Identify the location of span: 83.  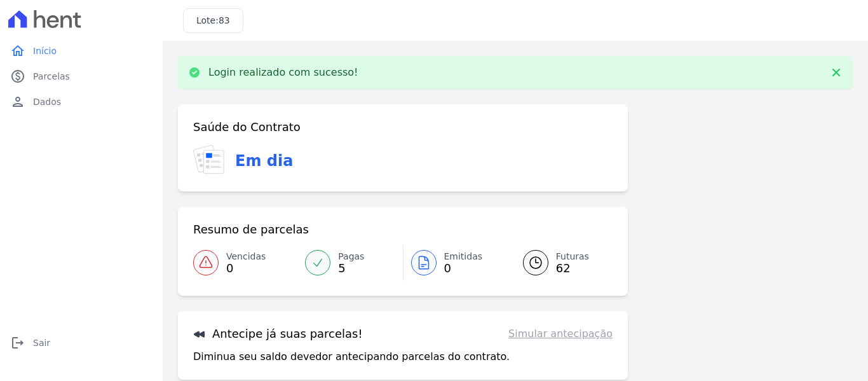
(225, 21).